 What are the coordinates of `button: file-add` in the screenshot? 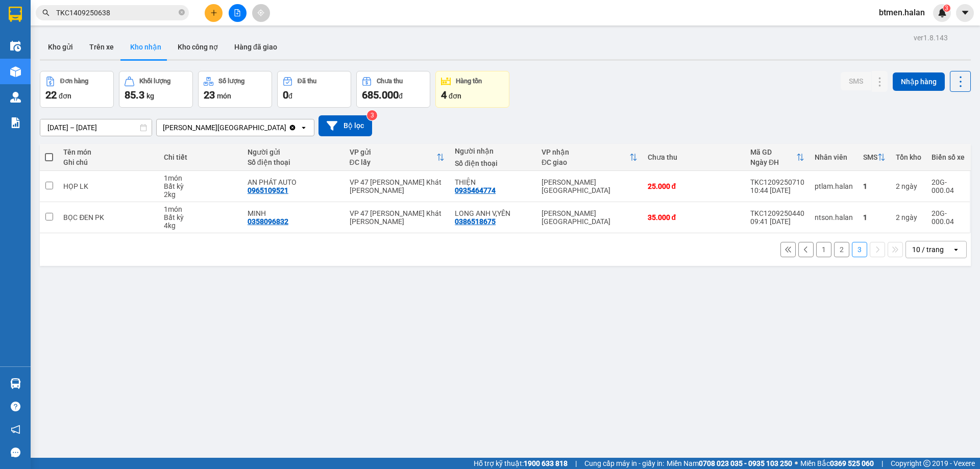 It's located at (237, 13).